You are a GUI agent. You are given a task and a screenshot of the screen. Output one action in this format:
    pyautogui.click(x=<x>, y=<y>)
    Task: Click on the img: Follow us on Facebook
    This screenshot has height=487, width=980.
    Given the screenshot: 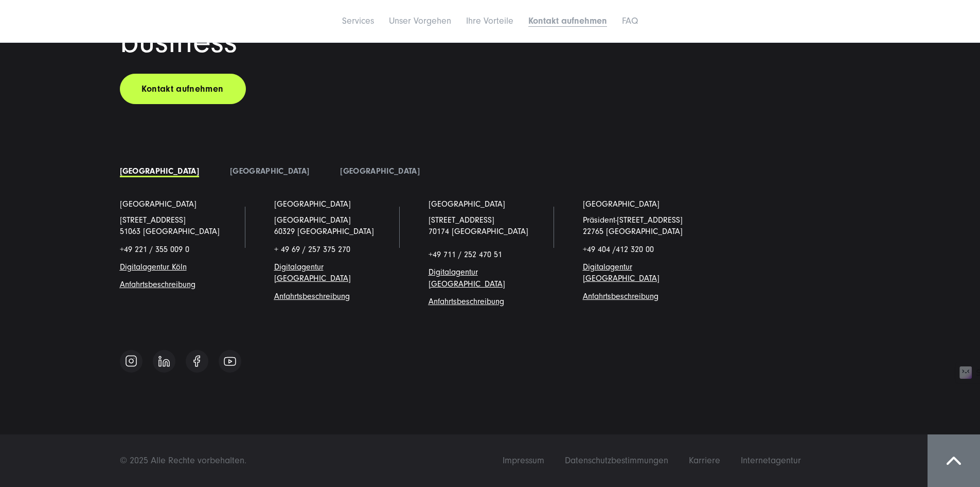 What is the action you would take?
    pyautogui.click(x=196, y=361)
    